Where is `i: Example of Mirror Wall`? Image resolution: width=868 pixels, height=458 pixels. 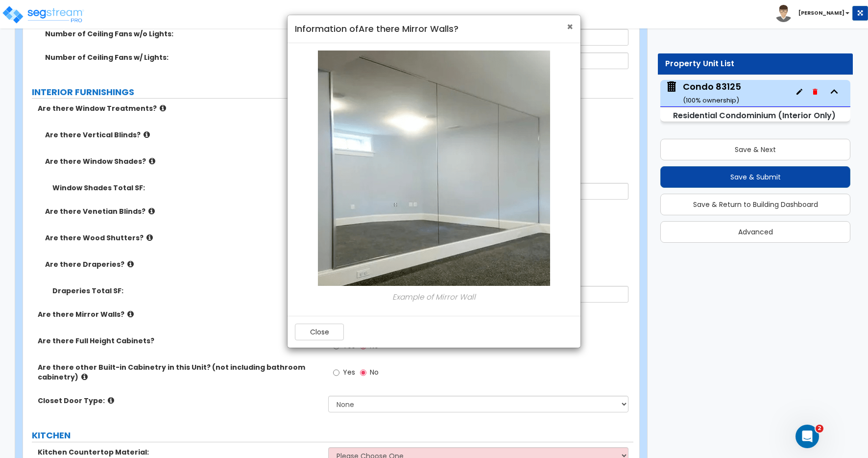 i: Example of Mirror Wall is located at coordinates (434, 297).